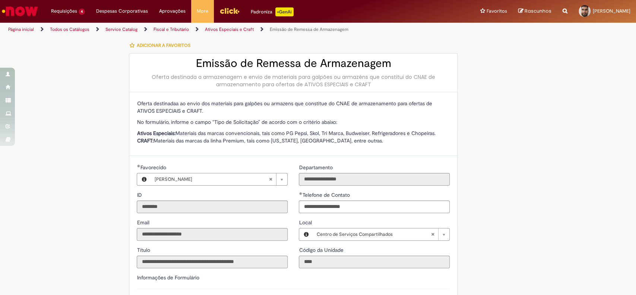 The width and height of the screenshot is (636, 295). I want to click on a: Todos os Catálogos, so click(70, 29).